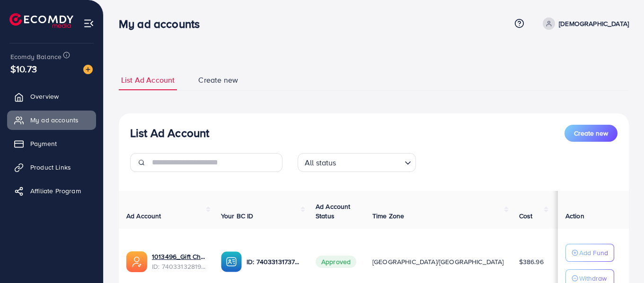 The height and width of the screenshot is (283, 644). Describe the element at coordinates (388, 216) in the screenshot. I see `span: Time Zone` at that location.